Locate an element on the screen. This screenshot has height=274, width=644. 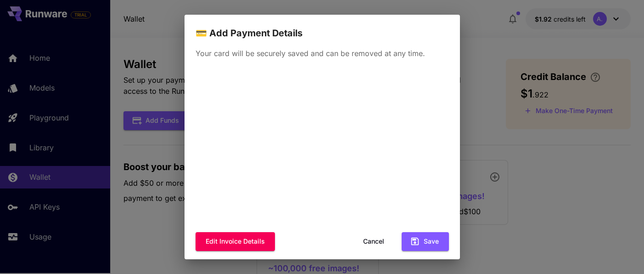
h2: 💳 Add Payment Details is located at coordinates (322, 27).